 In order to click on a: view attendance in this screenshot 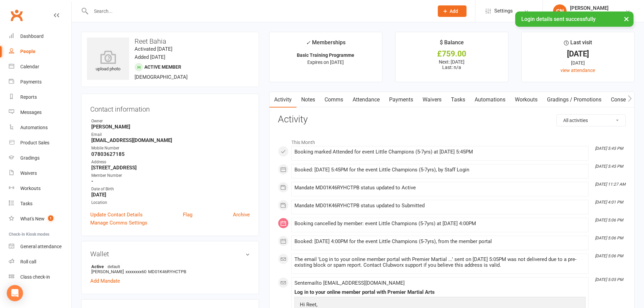, I will do `click(578, 70)`.